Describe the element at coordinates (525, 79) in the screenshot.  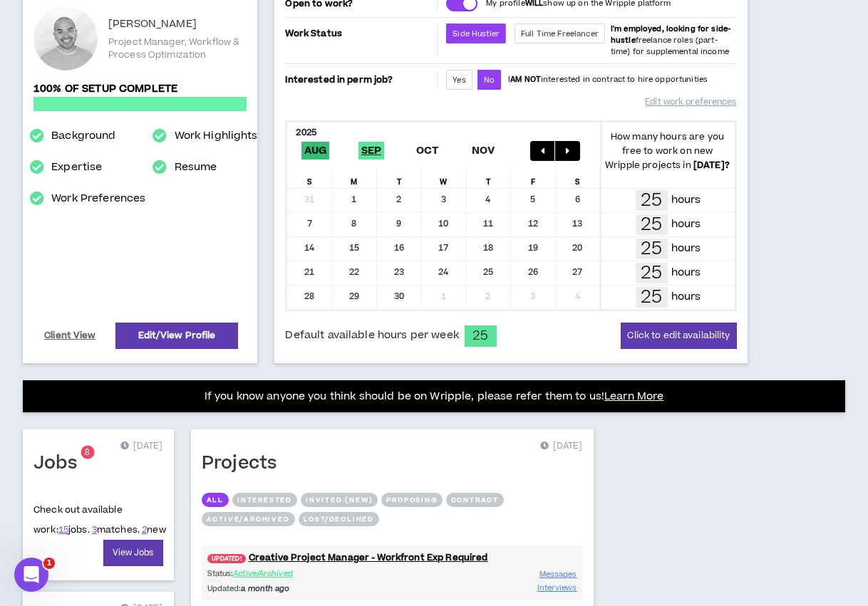
I see `strong: AM NOT` at that location.